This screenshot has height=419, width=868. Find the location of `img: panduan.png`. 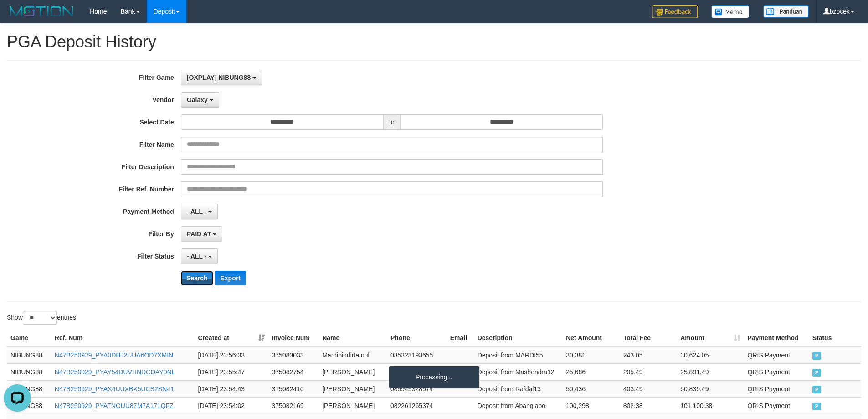

img: panduan.png is located at coordinates (786, 11).